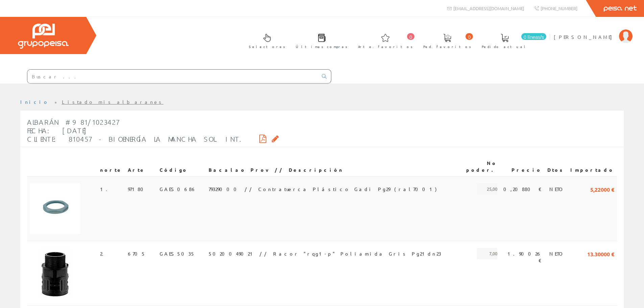  What do you see at coordinates (482, 166) in the screenshot?
I see `font: No poder.` at bounding box center [482, 166].